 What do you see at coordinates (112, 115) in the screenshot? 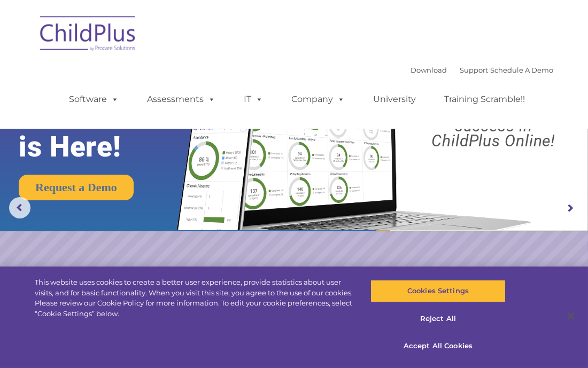
I see `rs-layer: The Future of ChildPlus is Here!` at bounding box center [112, 115].